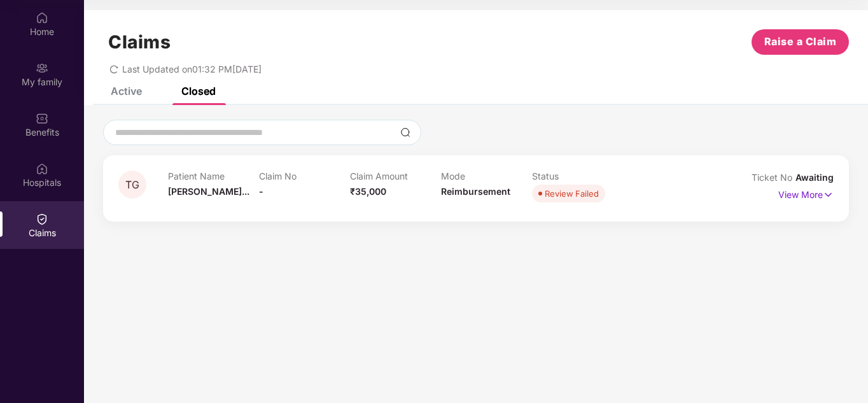 The width and height of the screenshot is (868, 403). What do you see at coordinates (395, 176) in the screenshot?
I see `p: Claim Amount` at bounding box center [395, 176].